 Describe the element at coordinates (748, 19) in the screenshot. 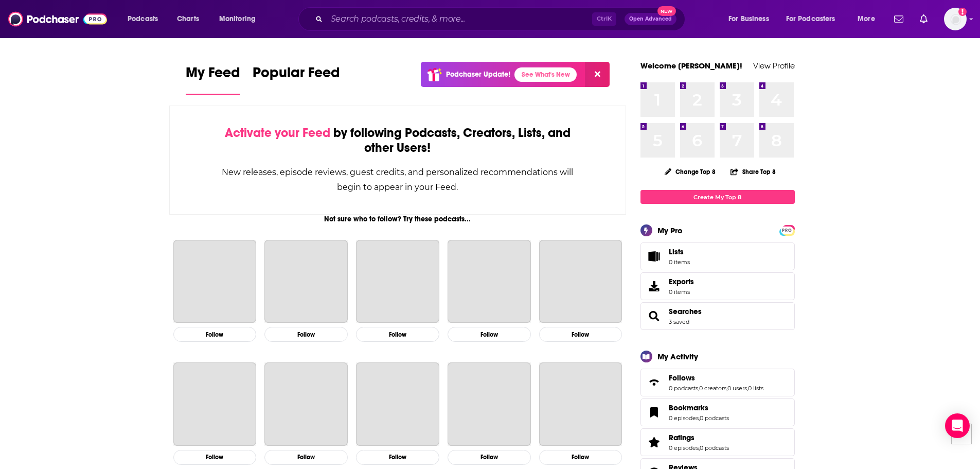

I see `span: For Business` at that location.